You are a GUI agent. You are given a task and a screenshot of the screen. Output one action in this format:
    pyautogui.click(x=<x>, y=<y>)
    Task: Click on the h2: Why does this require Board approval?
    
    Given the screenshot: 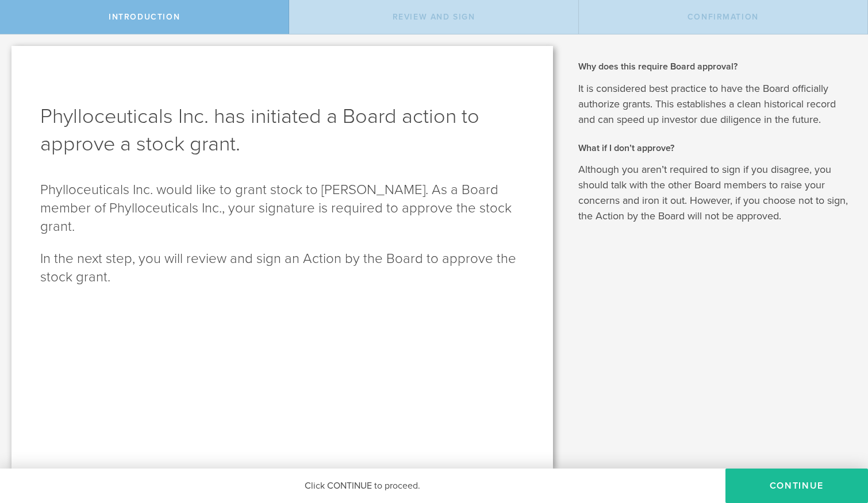 What is the action you would take?
    pyautogui.click(x=715, y=66)
    